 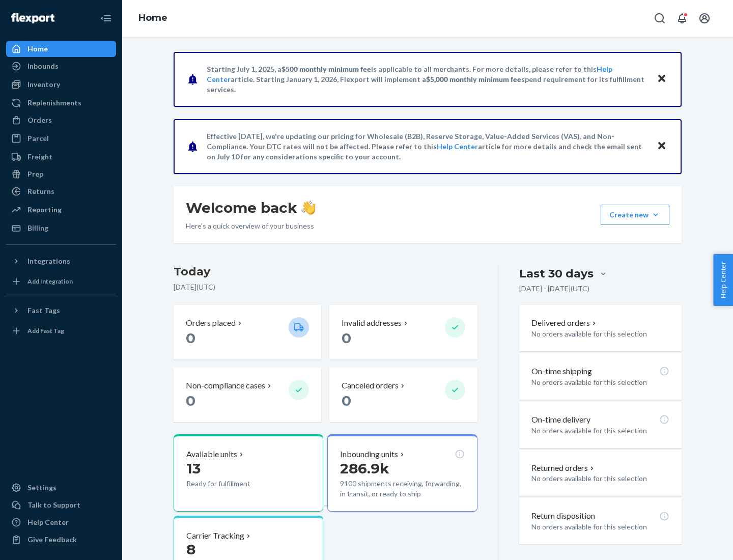 What do you see at coordinates (42, 487) in the screenshot?
I see `div: Settings` at bounding box center [42, 487].